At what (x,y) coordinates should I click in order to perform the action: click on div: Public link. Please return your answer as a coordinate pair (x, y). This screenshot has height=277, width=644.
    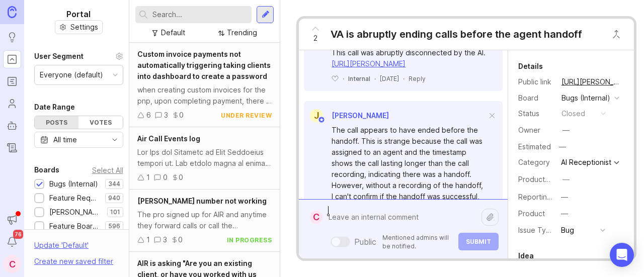
    Looking at the image, I should click on (536, 82).